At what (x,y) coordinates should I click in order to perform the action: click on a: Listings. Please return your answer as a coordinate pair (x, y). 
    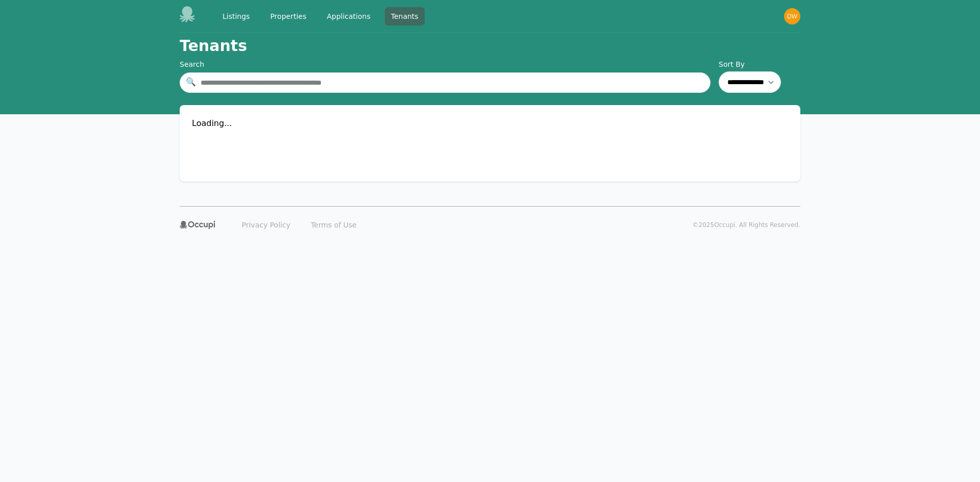
    Looking at the image, I should click on (236, 16).